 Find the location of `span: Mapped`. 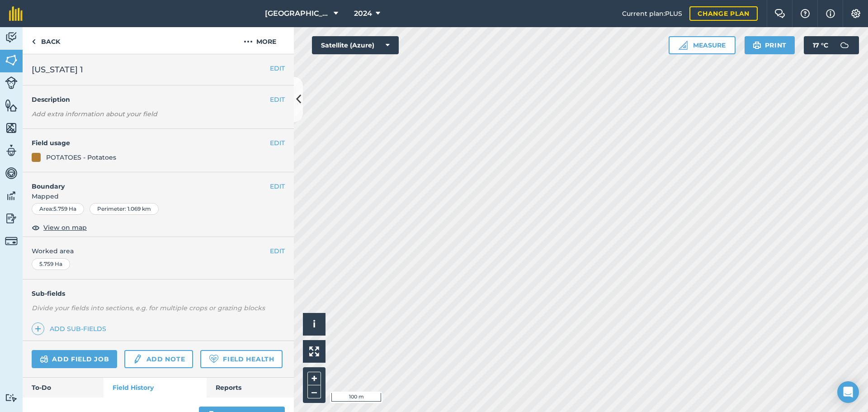

span: Mapped is located at coordinates (158, 196).